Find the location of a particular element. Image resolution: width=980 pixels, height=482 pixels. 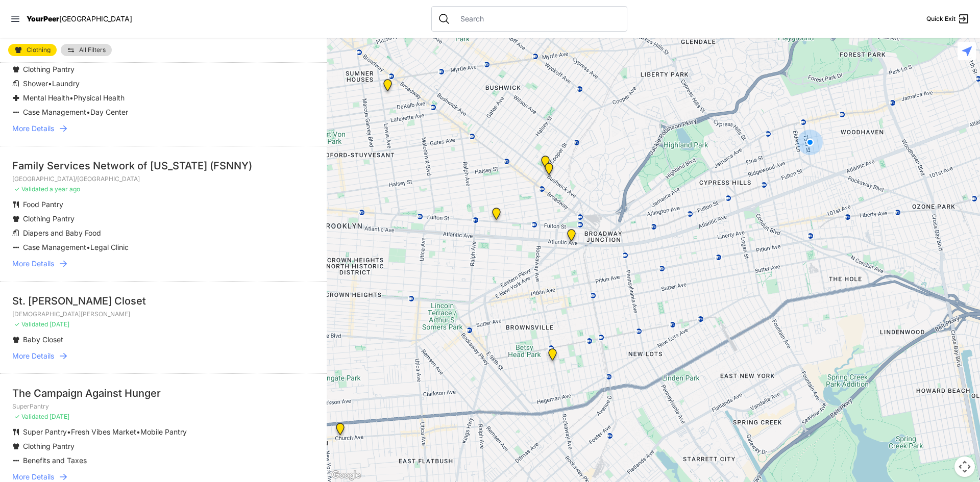

div: St Thomas Episcopal Church is located at coordinates (545, 163).